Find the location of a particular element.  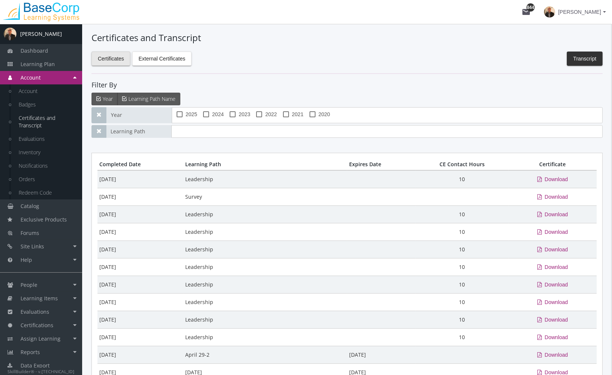

th: Completed Date is located at coordinates (140, 164).